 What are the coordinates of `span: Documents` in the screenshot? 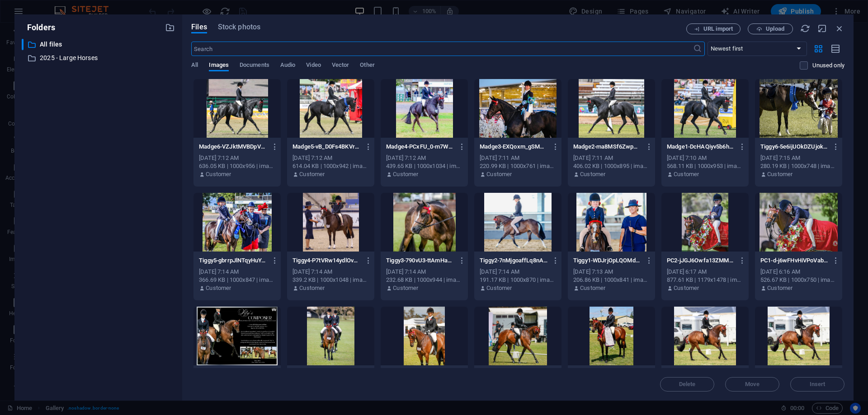 It's located at (254, 66).